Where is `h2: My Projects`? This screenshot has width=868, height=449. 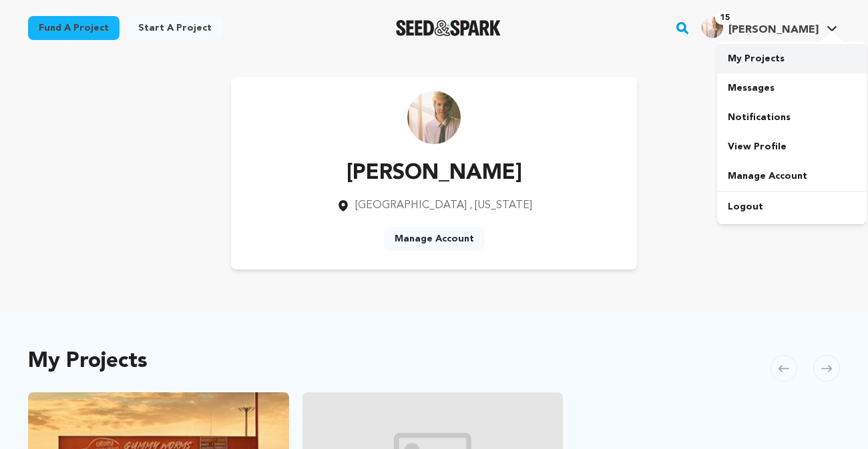
h2: My Projects is located at coordinates (87, 362).